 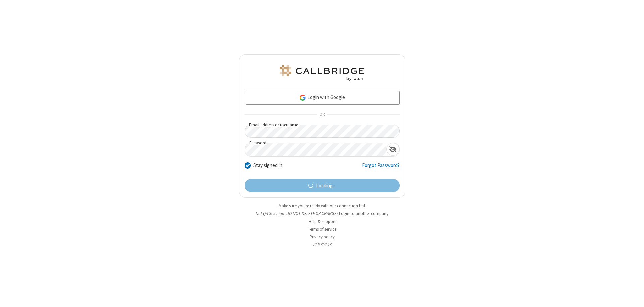 What do you see at coordinates (322, 131) in the screenshot?
I see `input: Email address or username` at bounding box center [322, 131].